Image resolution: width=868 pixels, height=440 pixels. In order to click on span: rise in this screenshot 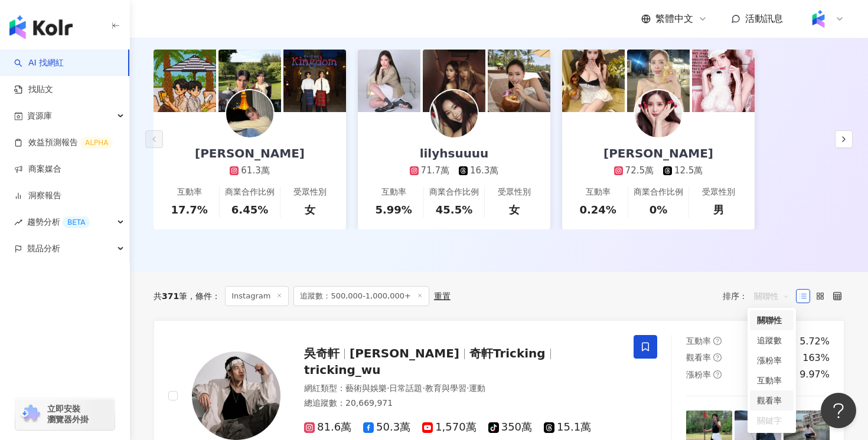, I will do `click(18, 223)`.